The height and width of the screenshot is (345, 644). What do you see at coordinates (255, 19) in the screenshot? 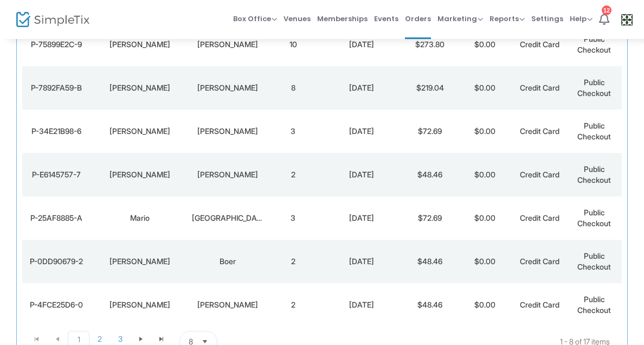
I see `span: Box Office` at bounding box center [255, 19].